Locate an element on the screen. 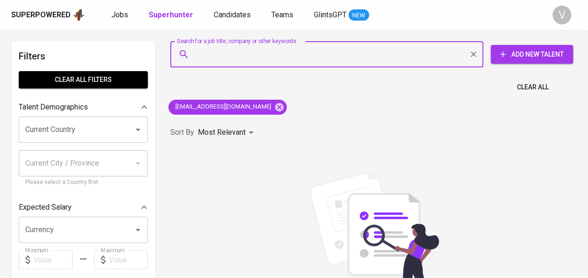  button: Clear All filters is located at coordinates (83, 79).